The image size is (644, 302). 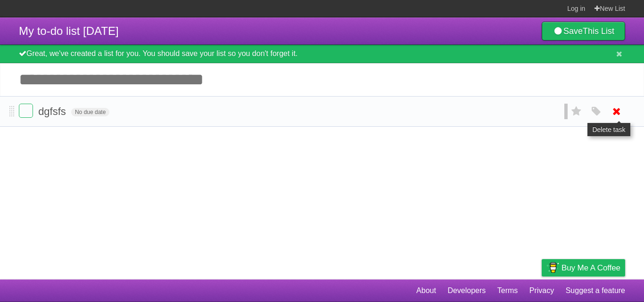 I want to click on label: Star task, so click(x=576, y=111).